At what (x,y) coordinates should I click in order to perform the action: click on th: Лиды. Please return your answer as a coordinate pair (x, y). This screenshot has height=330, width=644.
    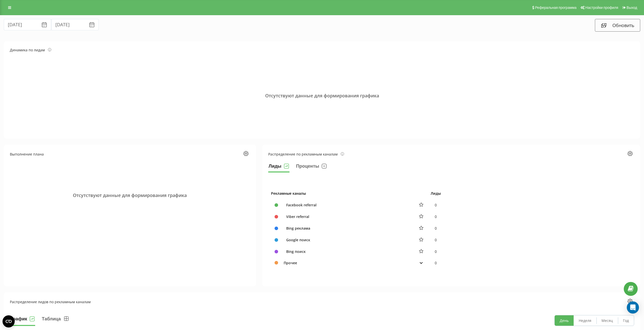
    Looking at the image, I should click on (436, 193).